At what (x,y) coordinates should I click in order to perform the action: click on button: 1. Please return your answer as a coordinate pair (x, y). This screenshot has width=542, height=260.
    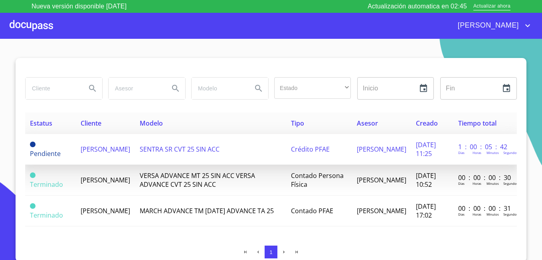
    Looking at the image, I should click on (271, 252).